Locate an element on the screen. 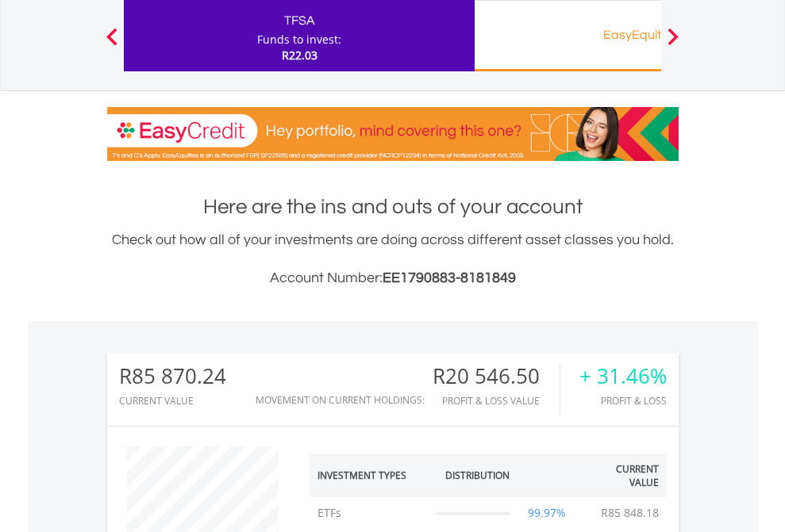 This screenshot has width=785, height=532. div: Profit & Loss is located at coordinates (623, 401).